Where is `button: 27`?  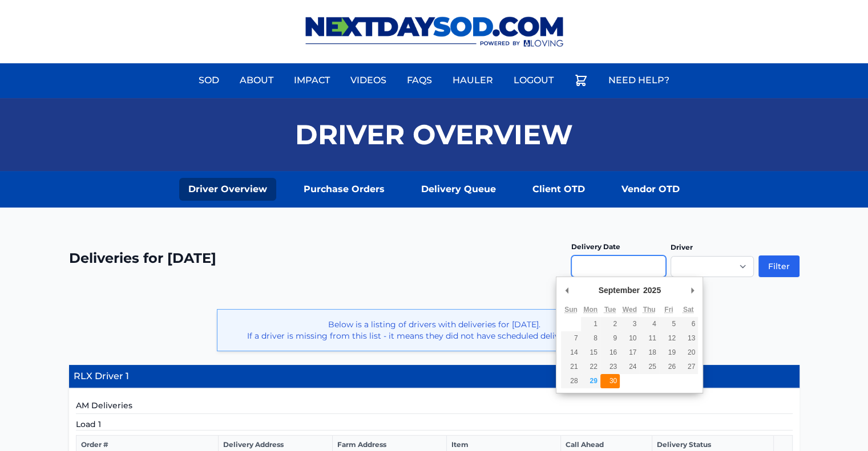
button: 27 is located at coordinates (688, 367).